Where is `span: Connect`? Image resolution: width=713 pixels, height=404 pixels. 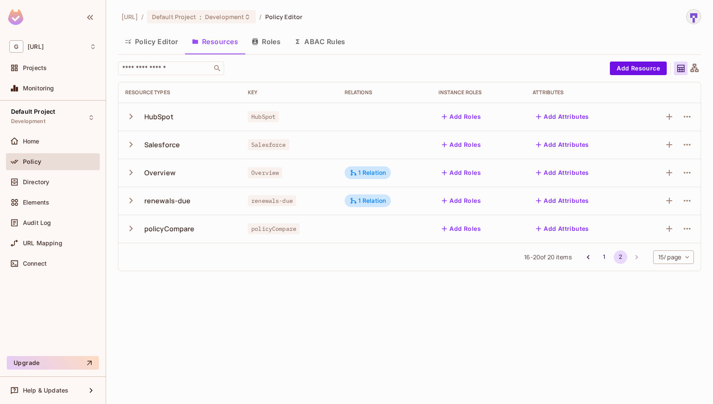 span: Connect is located at coordinates (35, 264).